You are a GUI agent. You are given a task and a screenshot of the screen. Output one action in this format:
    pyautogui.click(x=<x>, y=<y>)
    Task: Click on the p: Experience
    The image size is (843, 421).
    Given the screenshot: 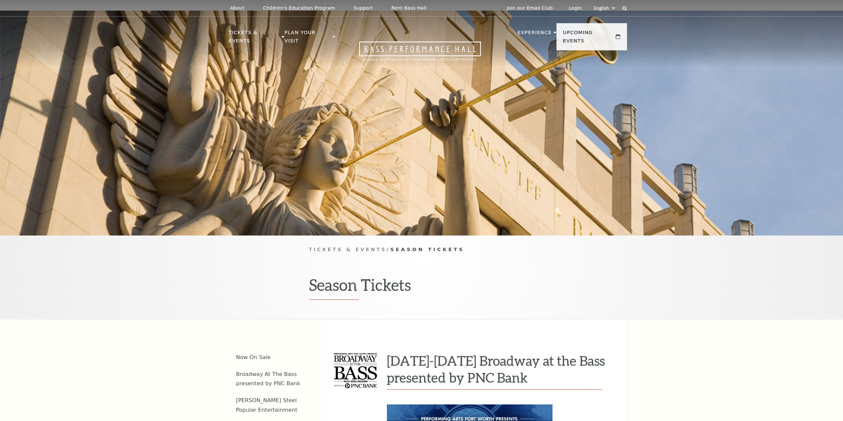 What is the action you would take?
    pyautogui.click(x=534, y=34)
    